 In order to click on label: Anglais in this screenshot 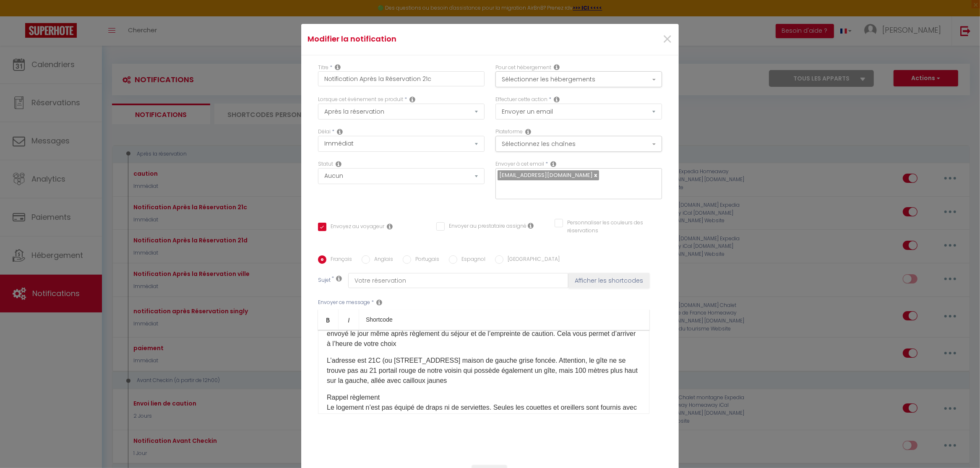, I will do `click(381, 260)`.